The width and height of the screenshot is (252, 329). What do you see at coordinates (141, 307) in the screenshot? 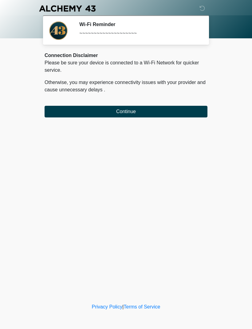
I see `a: Terms of Service` at bounding box center [141, 307].